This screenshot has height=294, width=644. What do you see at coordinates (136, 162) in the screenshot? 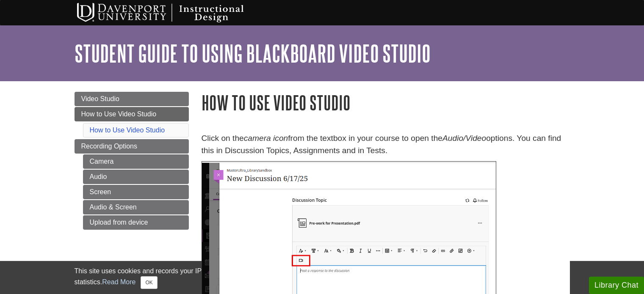
I see `a: Camera` at bounding box center [136, 162].